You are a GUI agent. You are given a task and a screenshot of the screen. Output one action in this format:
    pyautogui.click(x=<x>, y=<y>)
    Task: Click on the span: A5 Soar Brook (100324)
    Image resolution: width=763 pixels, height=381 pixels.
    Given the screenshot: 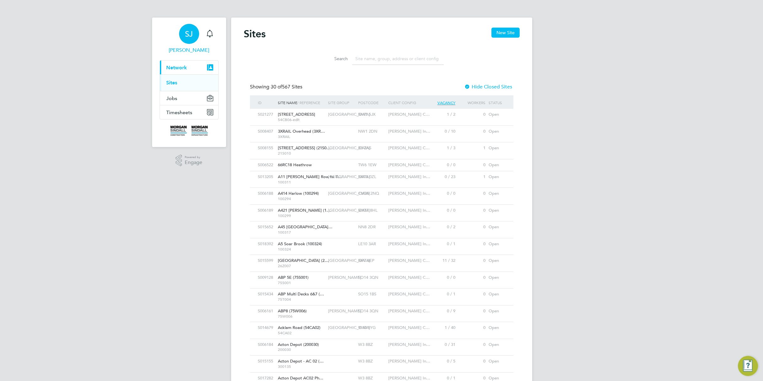 What is the action you would take?
    pyautogui.click(x=300, y=244)
    